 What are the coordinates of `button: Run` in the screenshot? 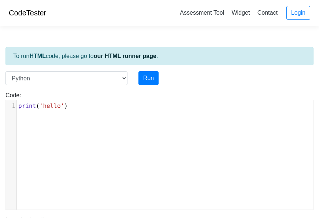 It's located at (148, 78).